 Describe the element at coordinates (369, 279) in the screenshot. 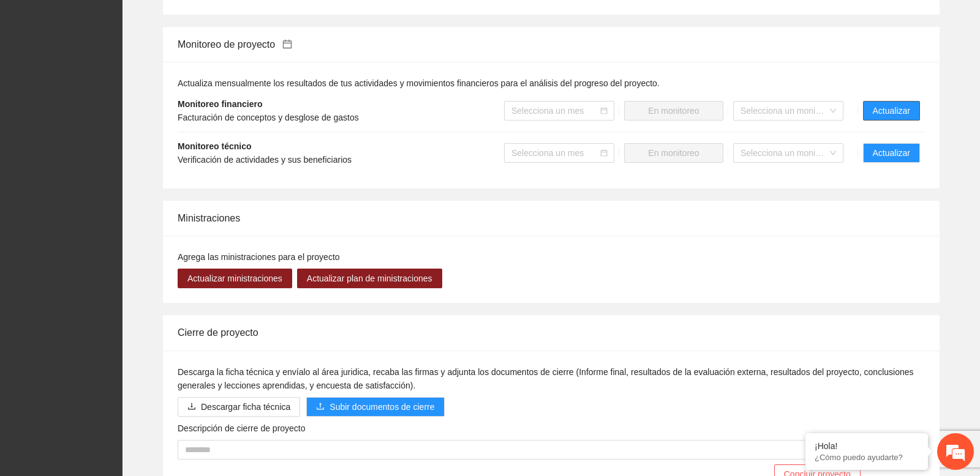

I see `a: Actualizar plan de ministraciones` at that location.